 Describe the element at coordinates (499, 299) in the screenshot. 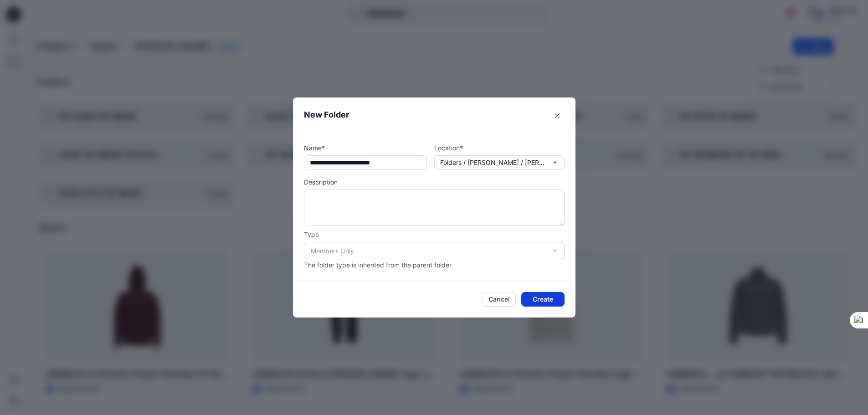

I see `button: Cancel` at that location.